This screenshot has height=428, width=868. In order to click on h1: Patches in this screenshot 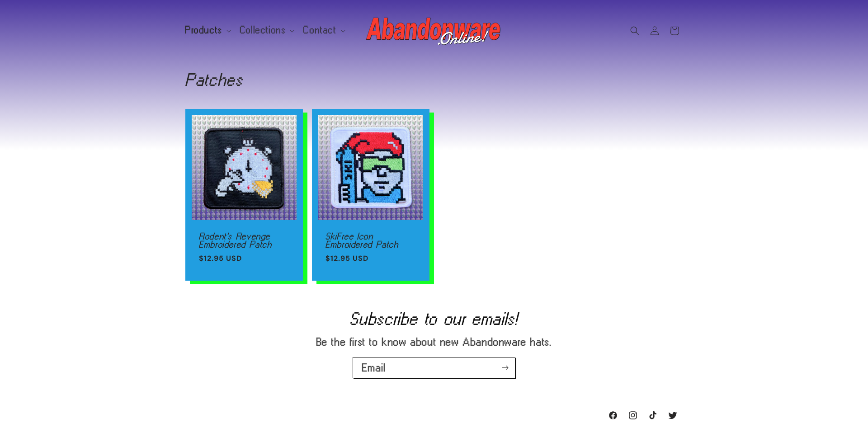, I will do `click(434, 79)`.